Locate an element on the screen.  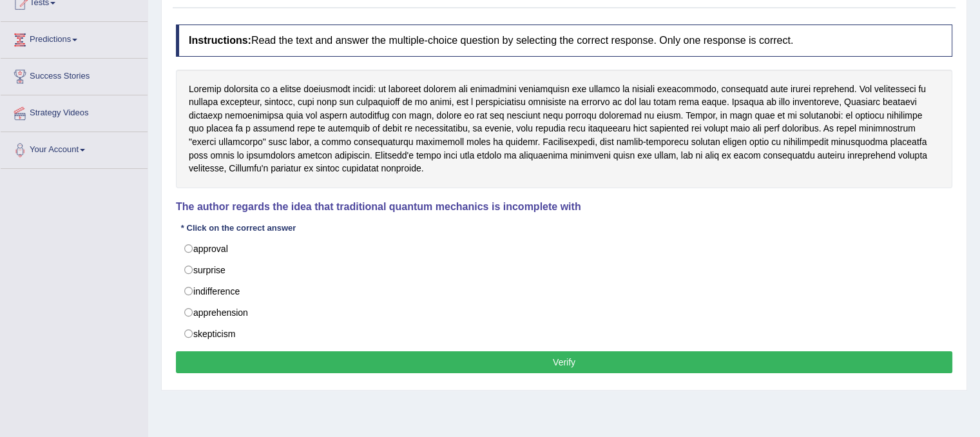
b: Instructions: is located at coordinates (220, 40).